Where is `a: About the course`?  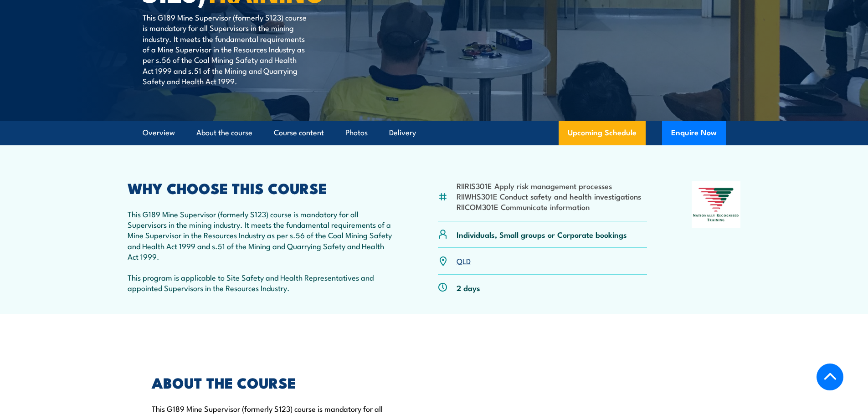 a: About the course is located at coordinates (224, 132).